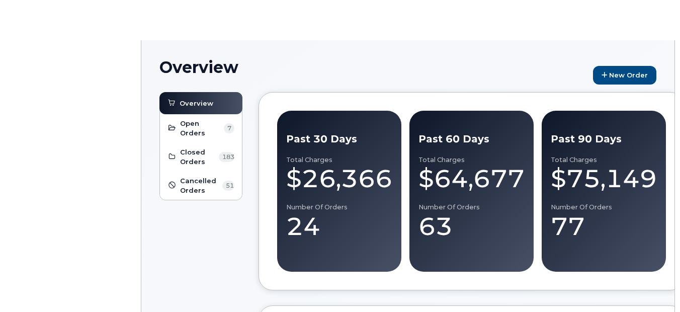 The width and height of the screenshot is (680, 312). Describe the element at coordinates (472, 139) in the screenshot. I see `div: Past 60 Days` at that location.